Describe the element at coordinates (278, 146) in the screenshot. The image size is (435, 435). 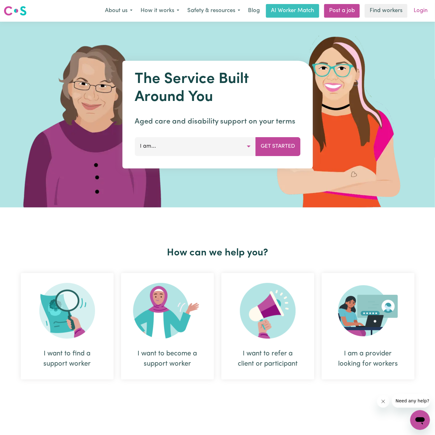
I see `button: Get Started` at that location.